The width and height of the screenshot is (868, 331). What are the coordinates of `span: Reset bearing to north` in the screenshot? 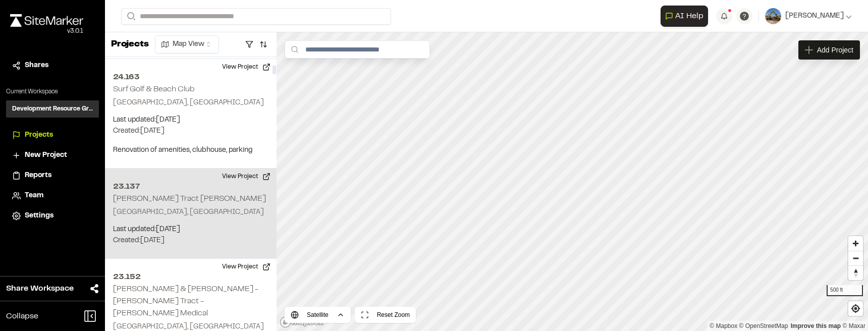 It's located at (855, 273).